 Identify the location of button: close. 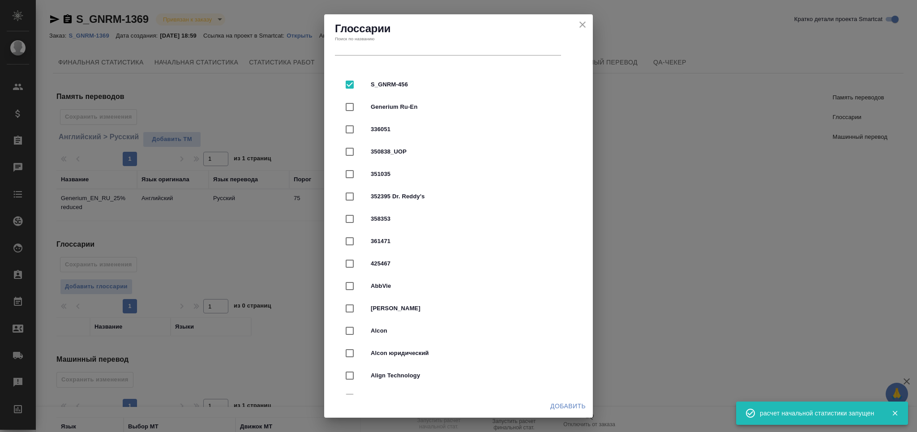
(583, 25).